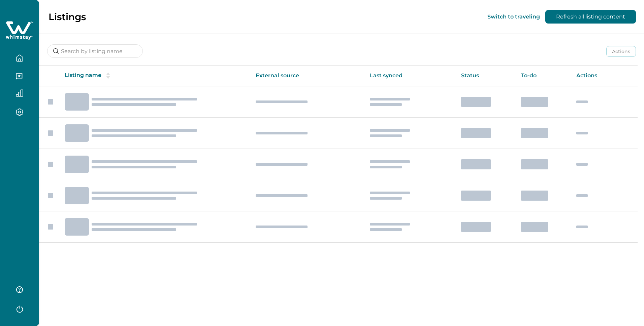 The image size is (644, 326). What do you see at coordinates (486, 76) in the screenshot?
I see `th: Status` at bounding box center [486, 76].